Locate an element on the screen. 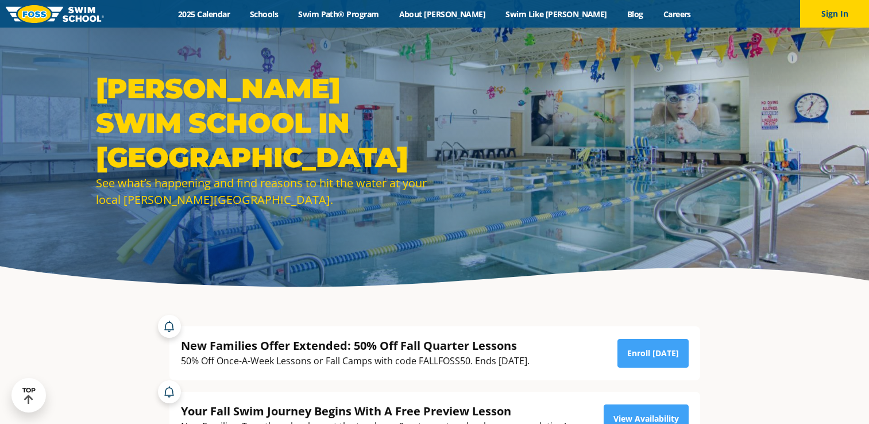 The width and height of the screenshot is (869, 424). div: TOP is located at coordinates (29, 395).